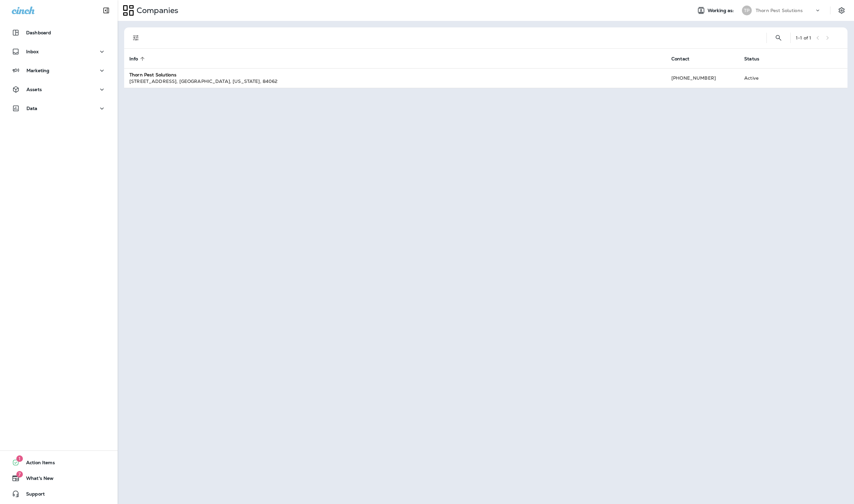 The height and width of the screenshot is (504, 854). What do you see at coordinates (20, 459) in the screenshot?
I see `span: 1` at bounding box center [20, 459].